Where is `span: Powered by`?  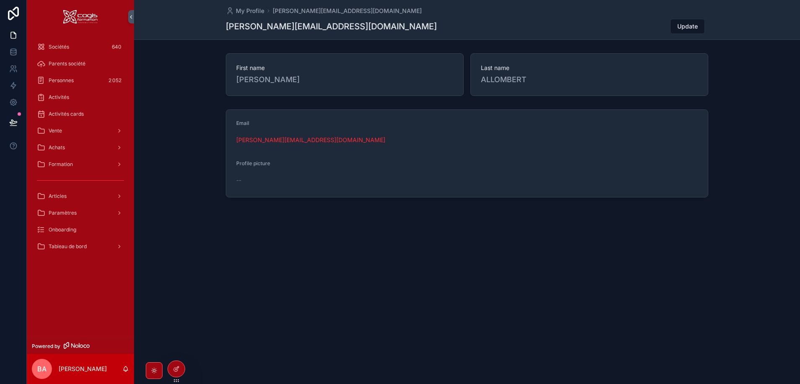
span: Powered by is located at coordinates (46, 346).